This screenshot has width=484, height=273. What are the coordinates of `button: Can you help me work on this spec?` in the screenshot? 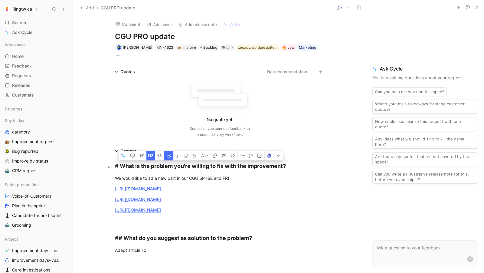 It's located at (410, 92).